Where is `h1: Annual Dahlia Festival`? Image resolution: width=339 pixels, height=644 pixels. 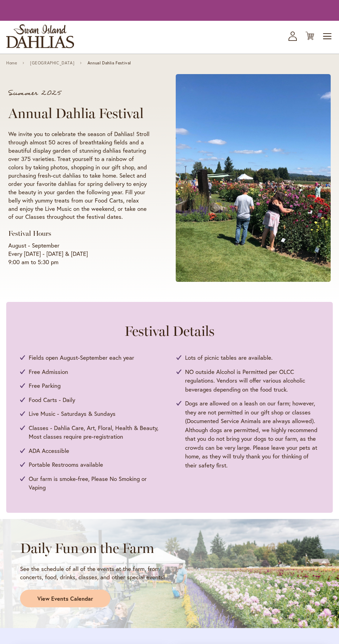 h1: Annual Dahlia Festival is located at coordinates (79, 113).